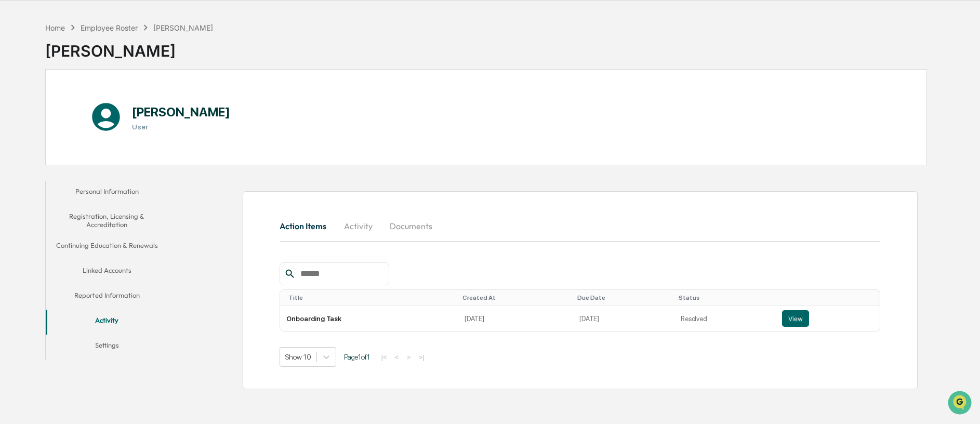 The image size is (980, 424). What do you see at coordinates (307, 226) in the screenshot?
I see `button: Action Items` at bounding box center [307, 226].